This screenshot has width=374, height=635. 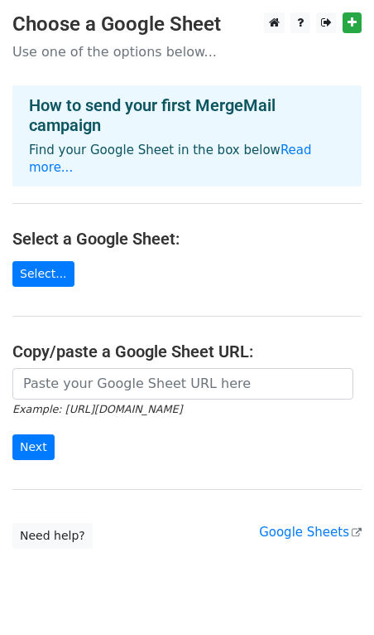 I want to click on h4: How to send your first MergeMail campaign, so click(x=187, y=115).